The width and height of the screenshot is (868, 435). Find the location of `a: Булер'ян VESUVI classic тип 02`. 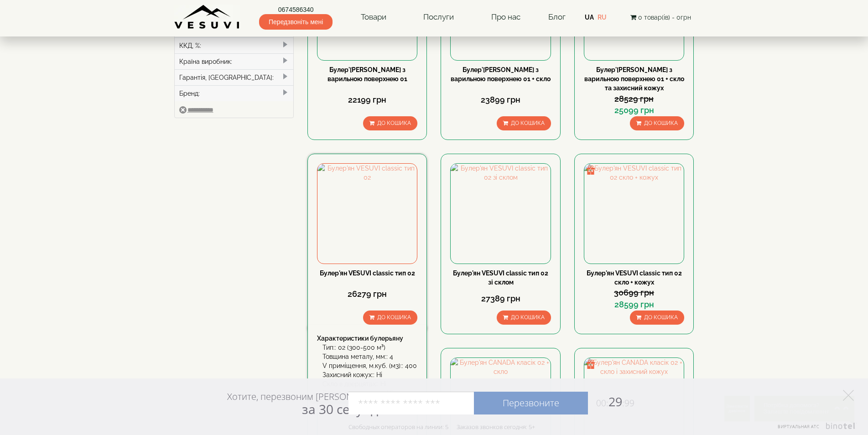

a: Булер'ян VESUVI classic тип 02 is located at coordinates (367, 273).